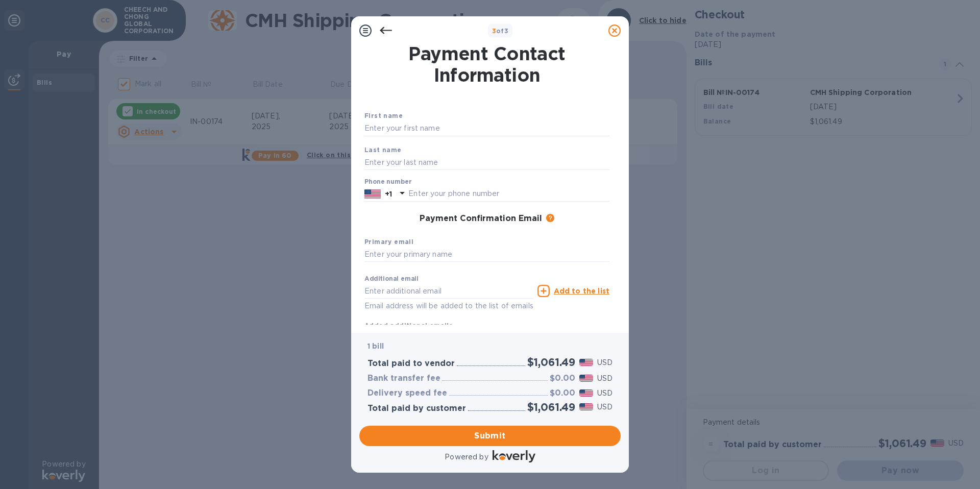 This screenshot has width=980, height=489. I want to click on b: Last name, so click(382, 150).